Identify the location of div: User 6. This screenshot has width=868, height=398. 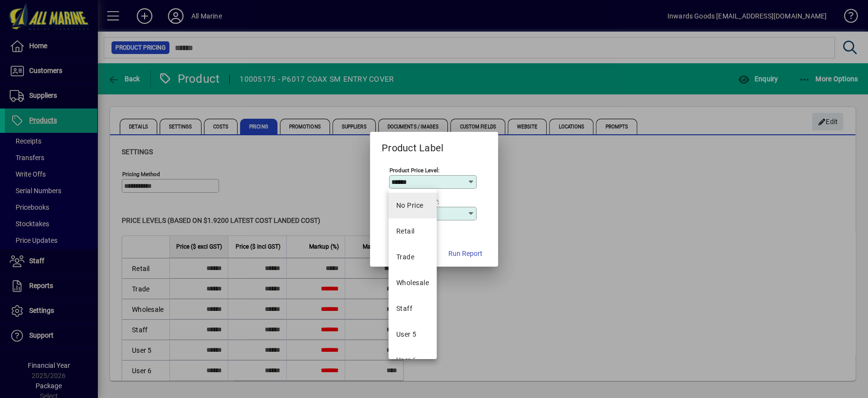
(407, 360).